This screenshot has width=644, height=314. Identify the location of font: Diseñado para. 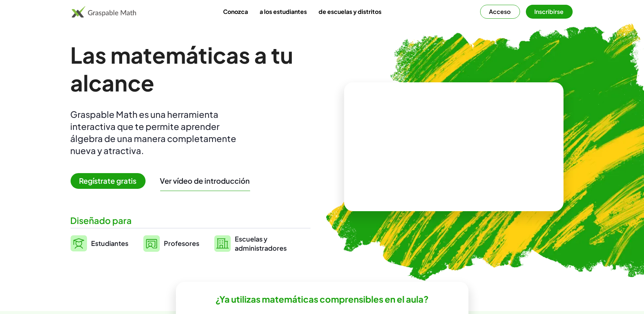
(101, 220).